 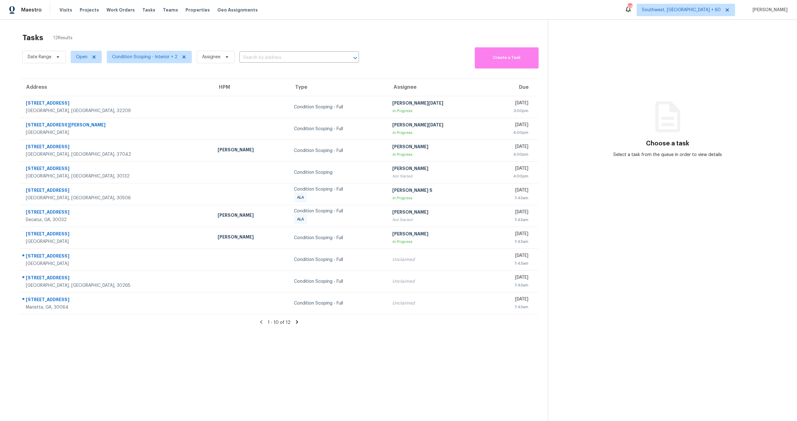 What do you see at coordinates (63, 38) in the screenshot?
I see `span: 12 Results` at bounding box center [63, 38].